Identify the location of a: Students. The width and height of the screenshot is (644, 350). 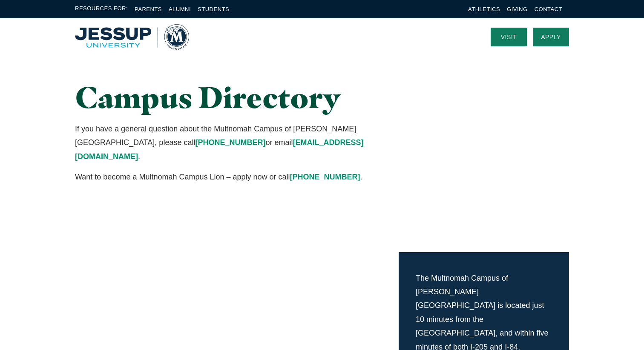
(213, 9).